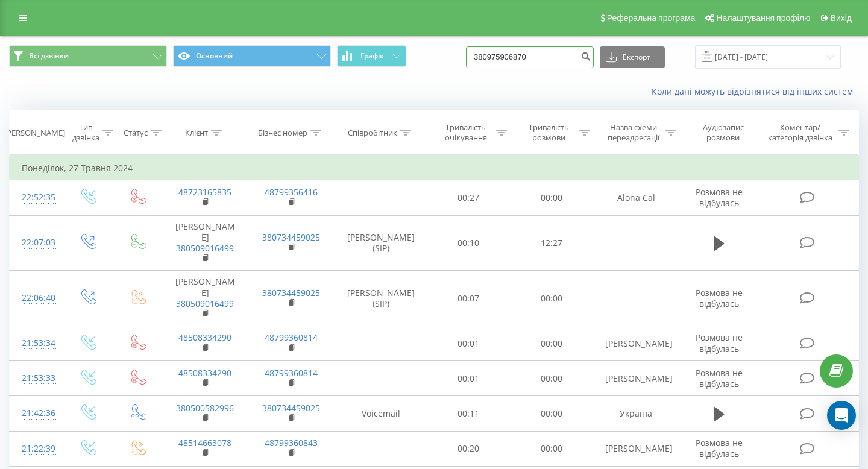 The height and width of the screenshot is (469, 868). Describe the element at coordinates (292, 443) in the screenshot. I see `a: 48799360843` at that location.